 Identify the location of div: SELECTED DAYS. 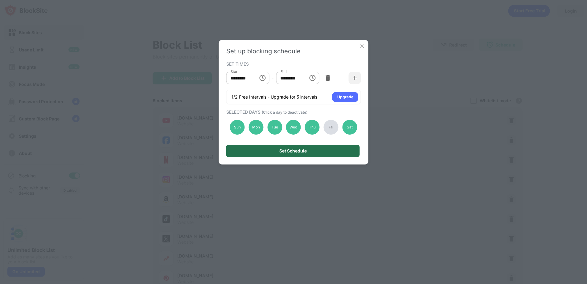
(293, 112).